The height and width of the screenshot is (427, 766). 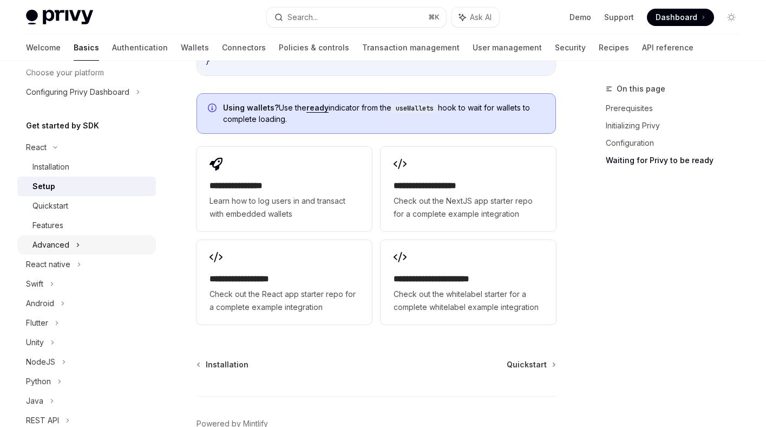 I want to click on span: On this page, so click(x=641, y=89).